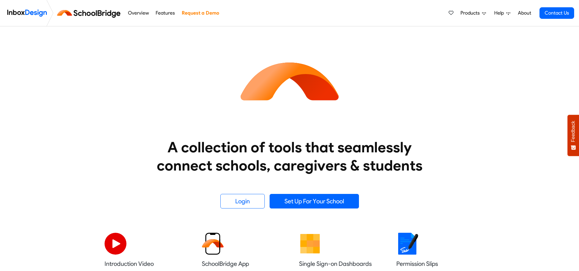  What do you see at coordinates (407, 244) in the screenshot?
I see `img: 2022_01_18_icon_signature.svg` at bounding box center [407, 244].